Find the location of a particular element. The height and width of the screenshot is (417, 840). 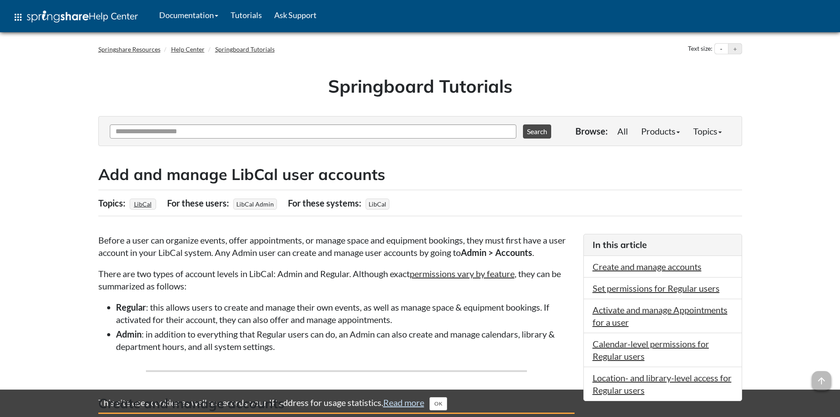

a: apps Help Center is located at coordinates (75, 17).